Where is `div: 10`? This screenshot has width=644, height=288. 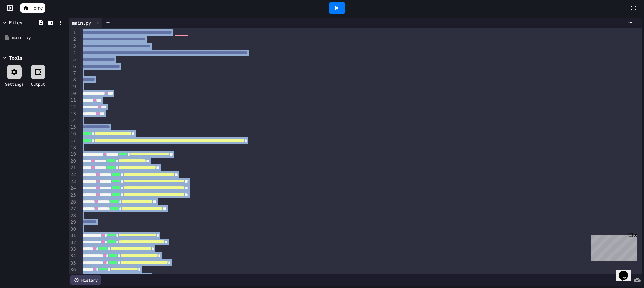
div: 10 is located at coordinates (73, 93).